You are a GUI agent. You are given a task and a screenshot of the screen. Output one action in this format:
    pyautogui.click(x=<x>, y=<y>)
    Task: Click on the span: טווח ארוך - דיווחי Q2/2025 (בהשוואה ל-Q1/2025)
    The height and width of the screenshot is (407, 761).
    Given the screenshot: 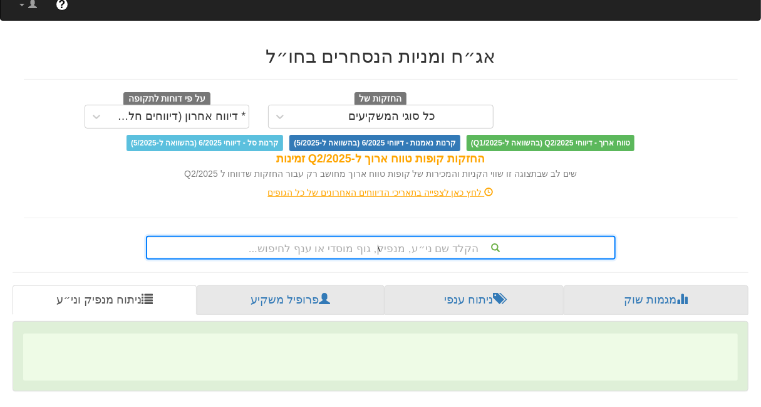 What is the action you would take?
    pyautogui.click(x=551, y=143)
    